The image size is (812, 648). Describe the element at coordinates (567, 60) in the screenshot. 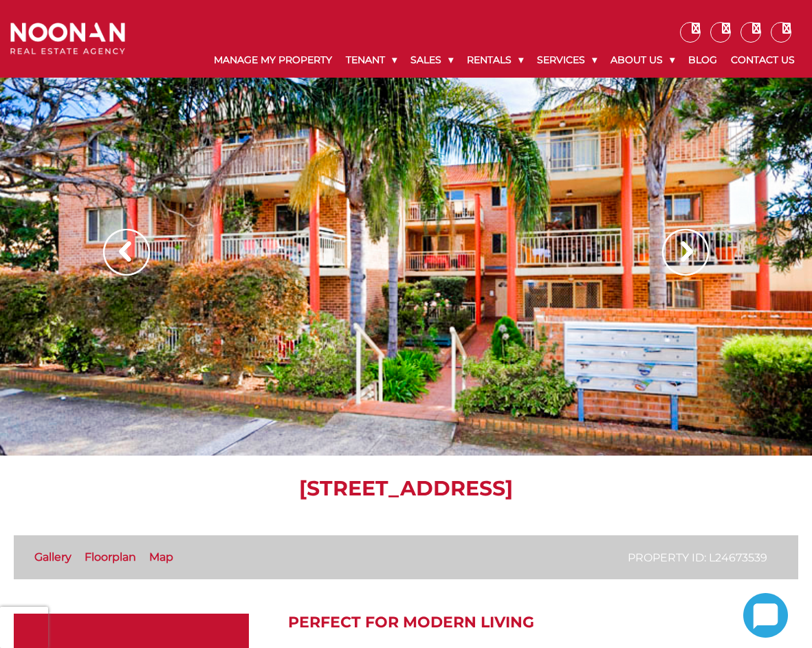

I see `a: Services` at that location.